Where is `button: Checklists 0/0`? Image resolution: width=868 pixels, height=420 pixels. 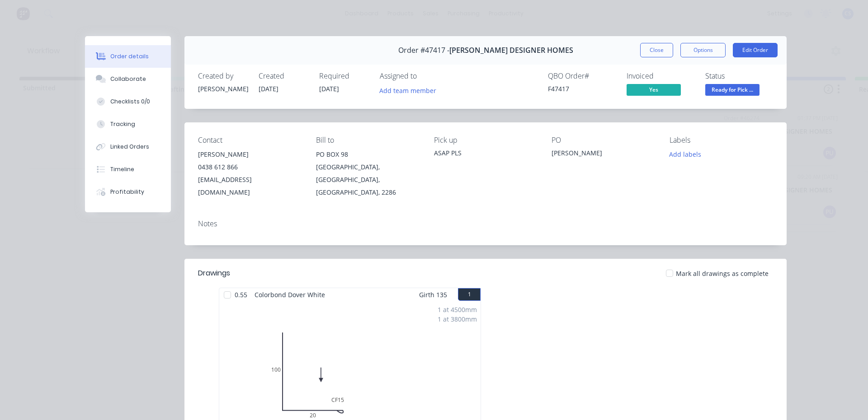 button: Checklists 0/0 is located at coordinates (128, 102).